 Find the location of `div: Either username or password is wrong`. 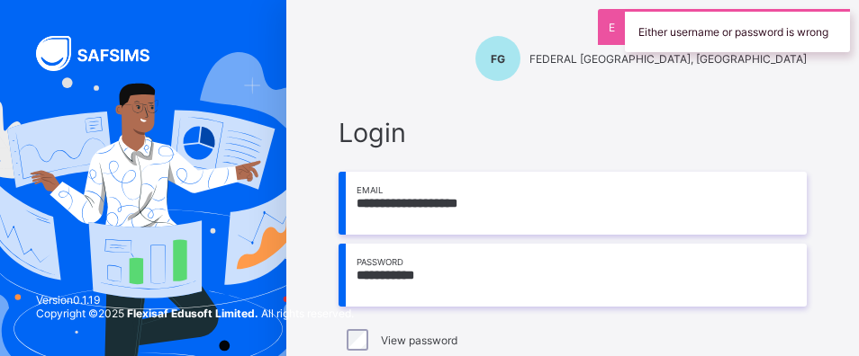

div: Either username or password is wrong is located at coordinates (737, 31).